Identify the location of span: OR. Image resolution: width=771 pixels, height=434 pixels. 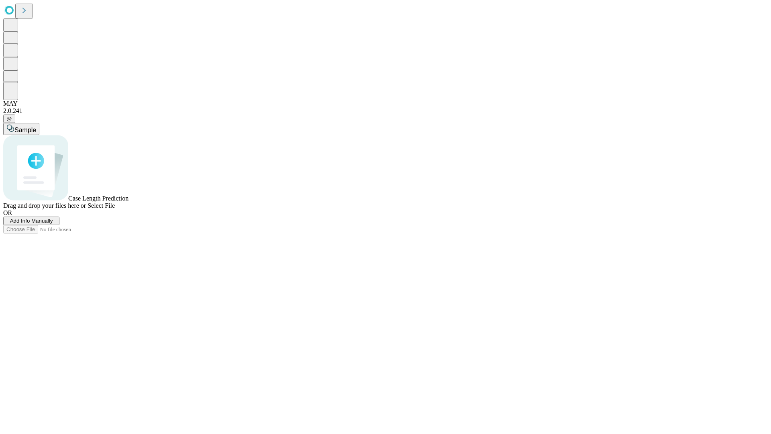
(8, 212).